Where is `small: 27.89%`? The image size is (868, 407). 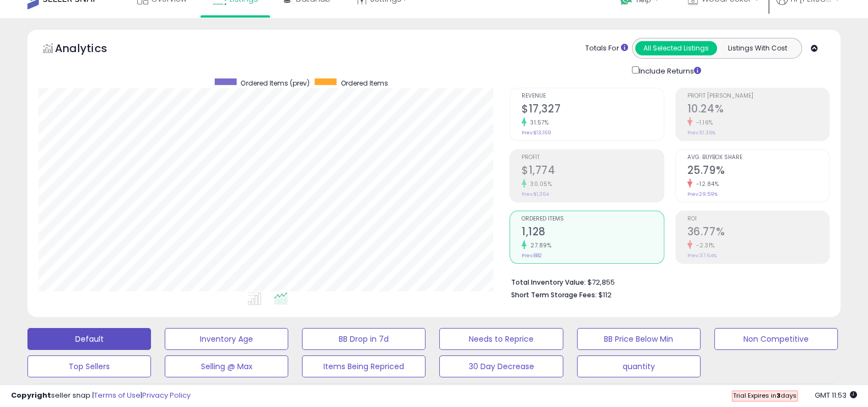 small: 27.89% is located at coordinates (539, 245).